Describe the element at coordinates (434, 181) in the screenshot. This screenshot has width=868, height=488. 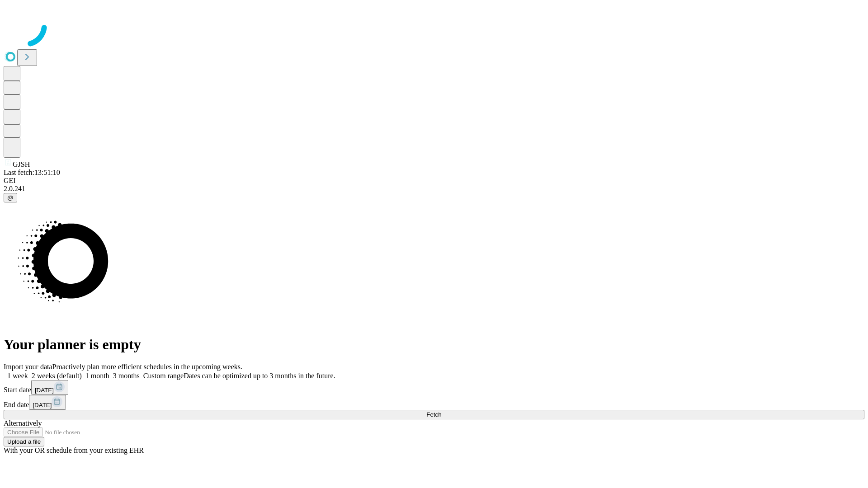
I see `div: GEI` at that location.